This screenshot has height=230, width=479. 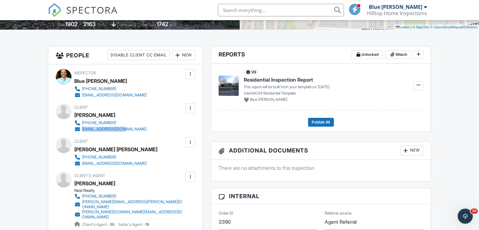 I want to click on strong: 19, so click(x=147, y=224).